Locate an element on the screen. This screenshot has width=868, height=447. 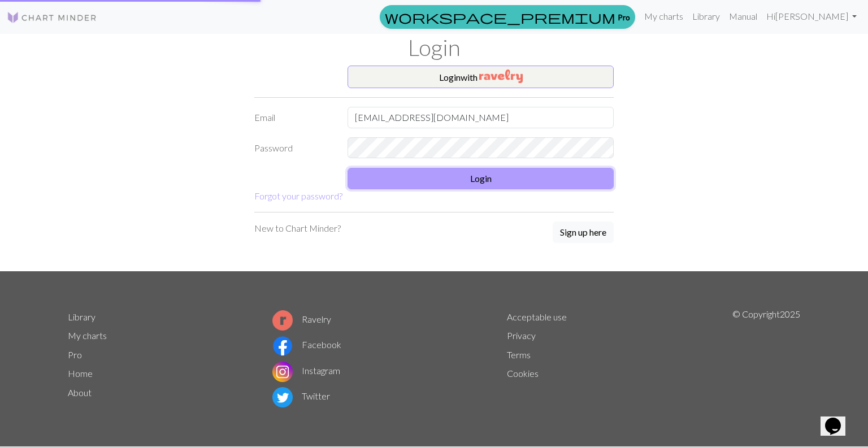
img: Ravelry is located at coordinates (501, 76).